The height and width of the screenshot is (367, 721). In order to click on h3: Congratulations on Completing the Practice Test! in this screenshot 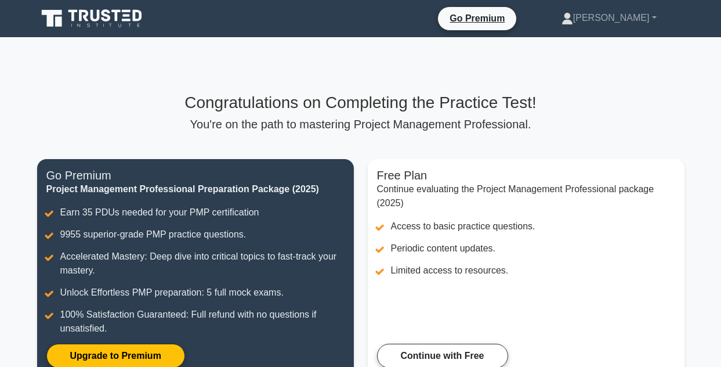, I will do `click(361, 103)`.